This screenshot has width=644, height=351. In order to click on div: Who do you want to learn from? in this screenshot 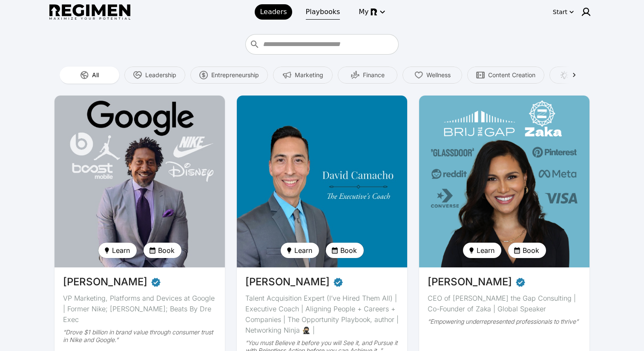, I will do `click(322, 45)`.